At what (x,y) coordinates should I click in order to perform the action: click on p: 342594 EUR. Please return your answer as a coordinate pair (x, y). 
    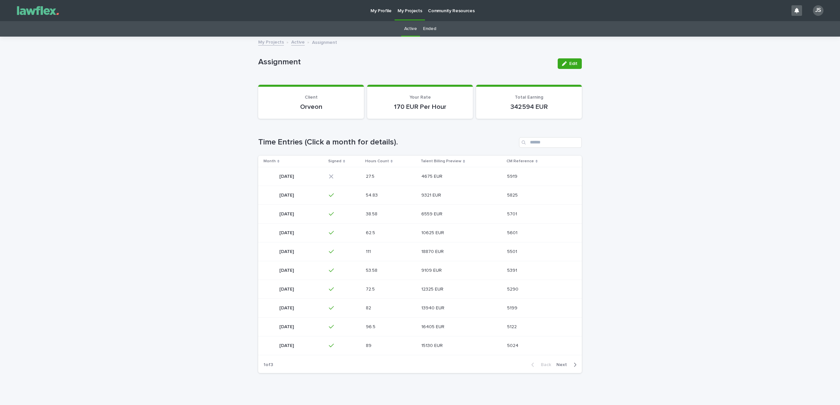
    Looking at the image, I should click on (529, 107).